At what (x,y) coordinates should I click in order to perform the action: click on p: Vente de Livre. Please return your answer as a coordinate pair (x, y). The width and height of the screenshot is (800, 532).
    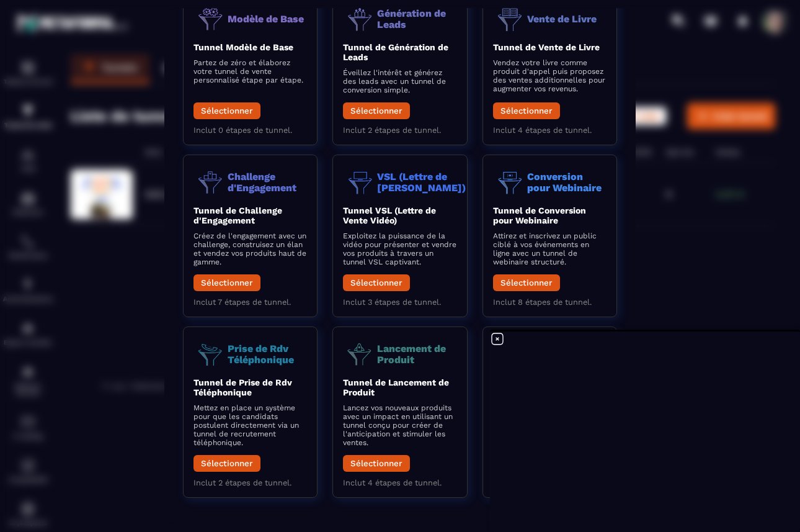
    Looking at the image, I should click on (562, 19).